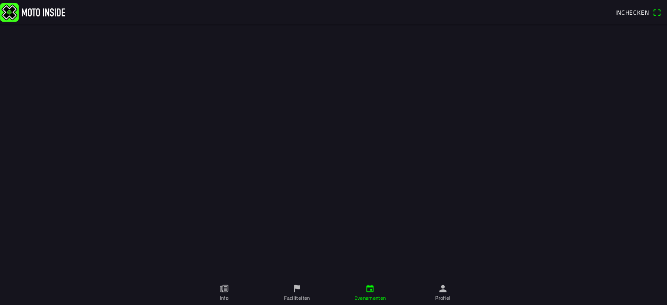 This screenshot has width=667, height=305. I want to click on ion-icon: person, so click(443, 289).